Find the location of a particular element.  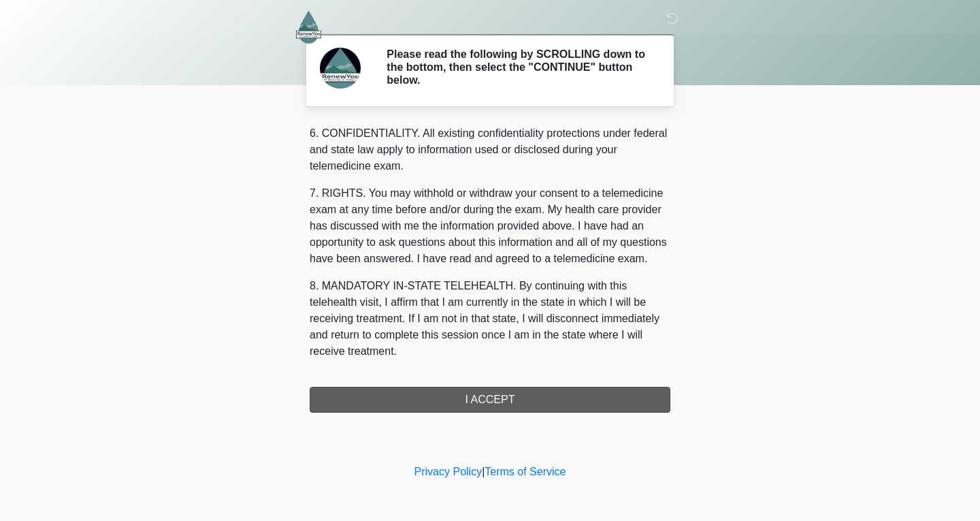

img: Agent Avatar is located at coordinates (340, 68).